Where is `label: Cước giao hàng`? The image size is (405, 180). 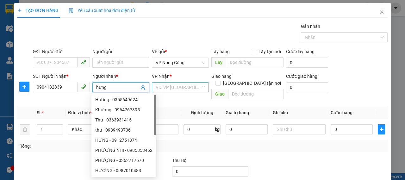
label: Cước giao hàng is located at coordinates (301, 76).